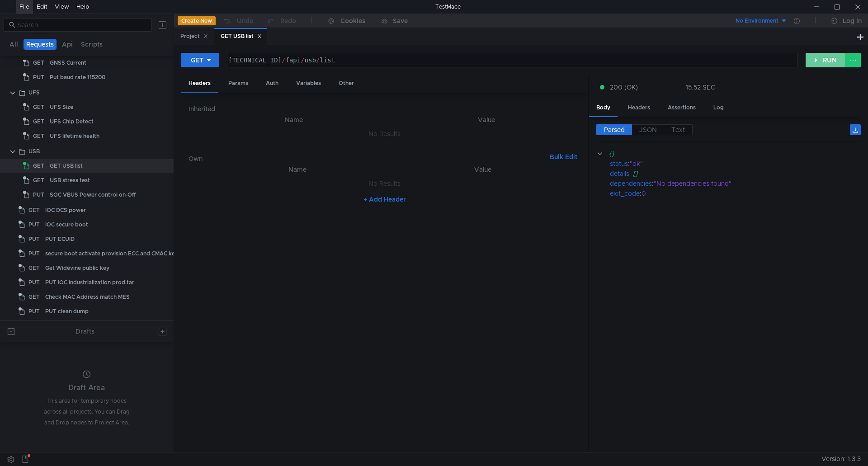 The height and width of the screenshot is (466, 868). I want to click on h6: Own, so click(367, 159).